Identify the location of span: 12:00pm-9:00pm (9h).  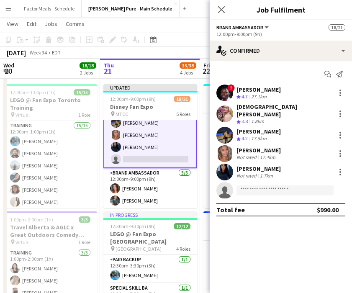
(133, 99).